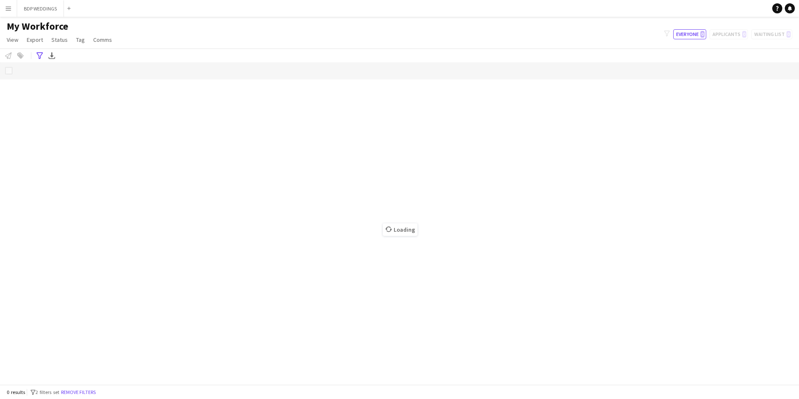 The image size is (799, 399). Describe the element at coordinates (702, 34) in the screenshot. I see `span: 0` at that location.